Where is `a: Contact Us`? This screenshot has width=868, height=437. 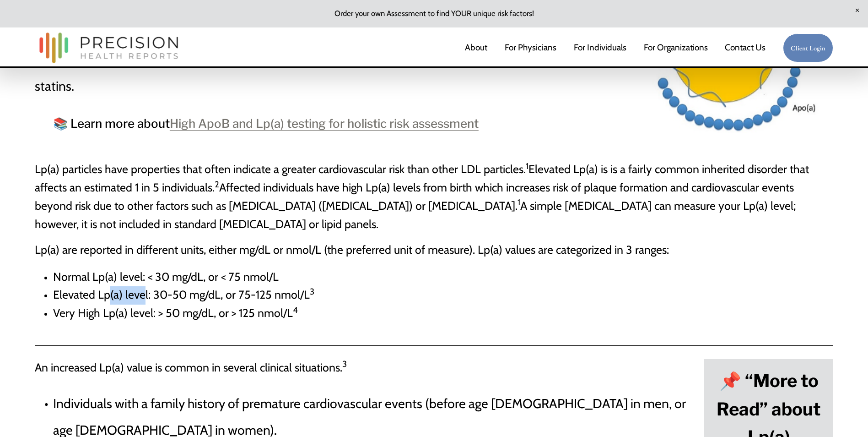 a: Contact Us is located at coordinates (745, 48).